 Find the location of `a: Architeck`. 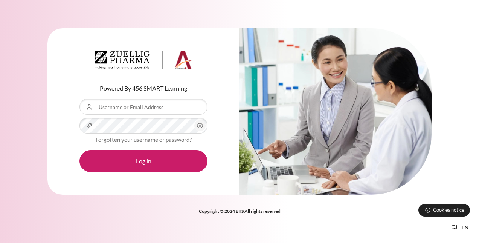

a: Architeck is located at coordinates (144, 62).